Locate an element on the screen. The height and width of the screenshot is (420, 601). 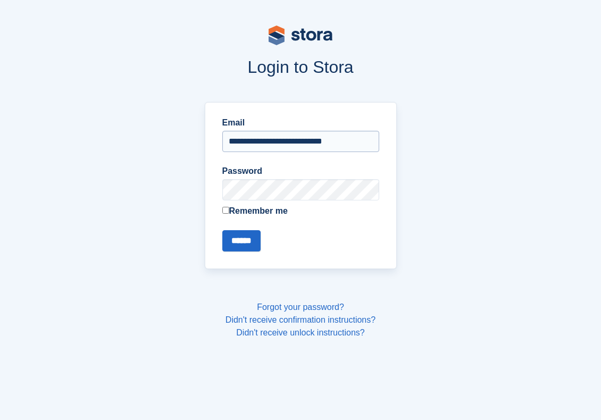
label: Password is located at coordinates (300, 171).